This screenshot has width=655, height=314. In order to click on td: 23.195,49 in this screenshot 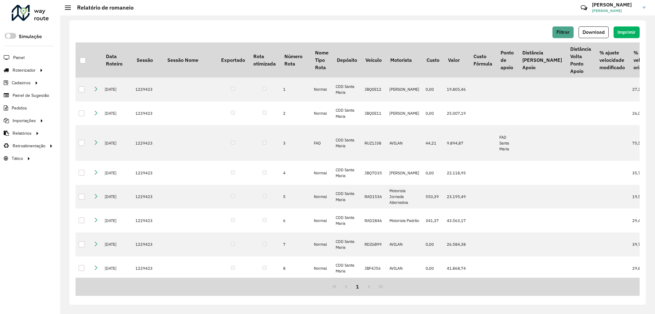, I will do `click(456, 197)`.